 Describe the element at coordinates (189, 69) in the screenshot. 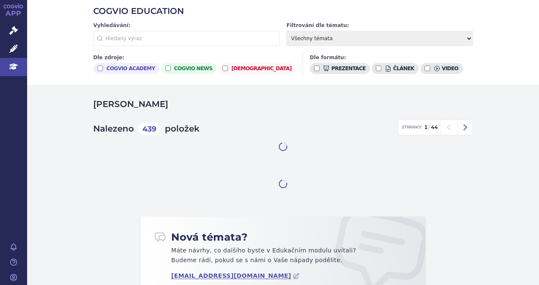

I see `label: cogvio news` at that location.